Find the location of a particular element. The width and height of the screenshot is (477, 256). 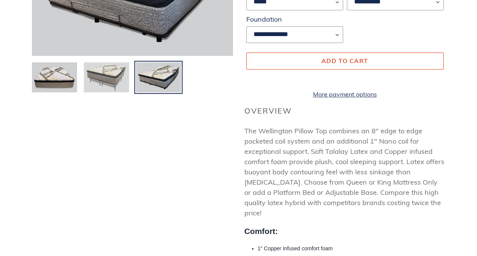

h2: Comfort: is located at coordinates (345, 231).